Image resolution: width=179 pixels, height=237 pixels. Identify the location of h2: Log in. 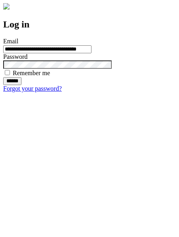
(89, 24).